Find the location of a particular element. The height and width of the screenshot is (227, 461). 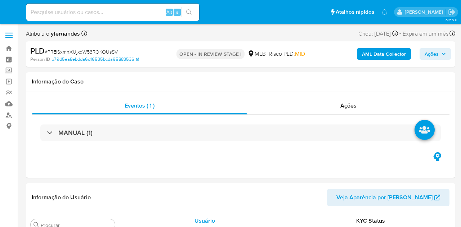

a: b79d5ea8ebdda6d16535bcda95883536 is located at coordinates (95, 59).